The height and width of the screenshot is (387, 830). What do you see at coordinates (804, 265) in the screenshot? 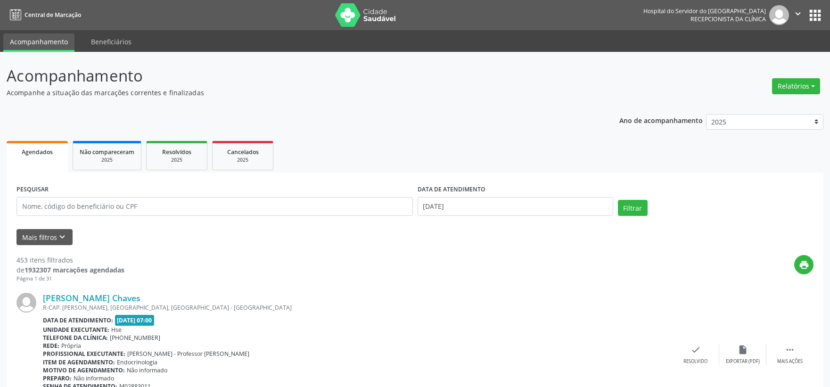
I see `i: print` at bounding box center [804, 265].